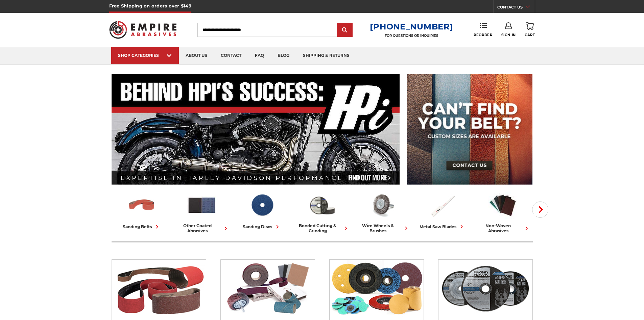 The height and width of the screenshot is (320, 644). What do you see at coordinates (442, 226) in the screenshot?
I see `div: metal saw blades` at bounding box center [442, 226].